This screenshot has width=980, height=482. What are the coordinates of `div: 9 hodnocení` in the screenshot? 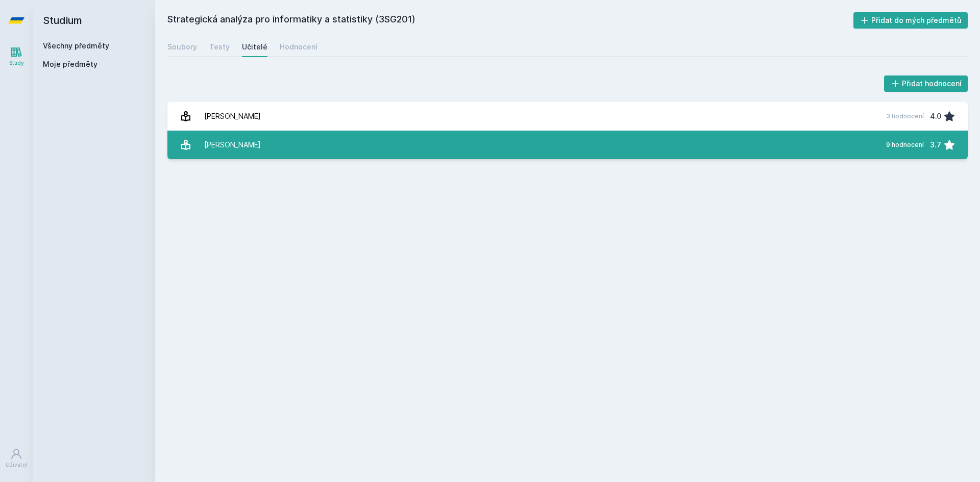 It's located at (905, 145).